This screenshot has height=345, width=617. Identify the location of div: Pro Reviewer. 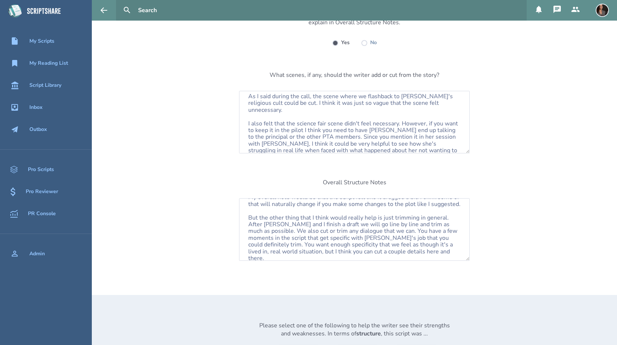
(42, 191).